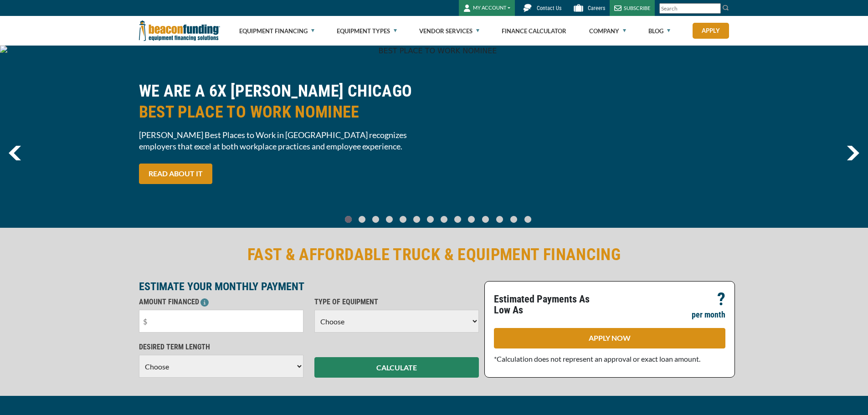 The width and height of the screenshot is (868, 415). I want to click on span: BEST PLACE TO WORK NOMINEE, so click(284, 112).